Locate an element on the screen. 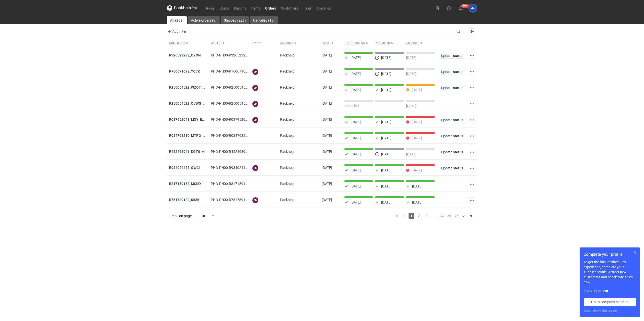 This screenshot has height=321, width=644. span: 14/08/2025 is located at coordinates (327, 168).